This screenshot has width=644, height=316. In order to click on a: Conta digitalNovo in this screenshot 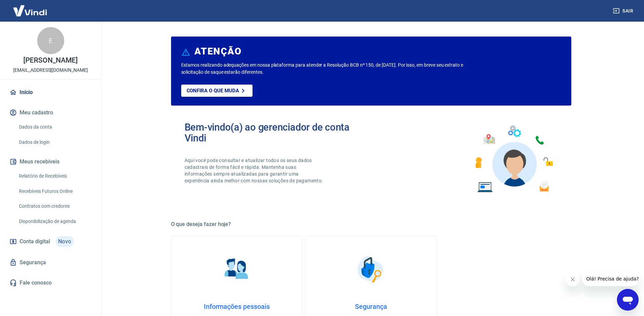, I will do `click(50, 242)`.